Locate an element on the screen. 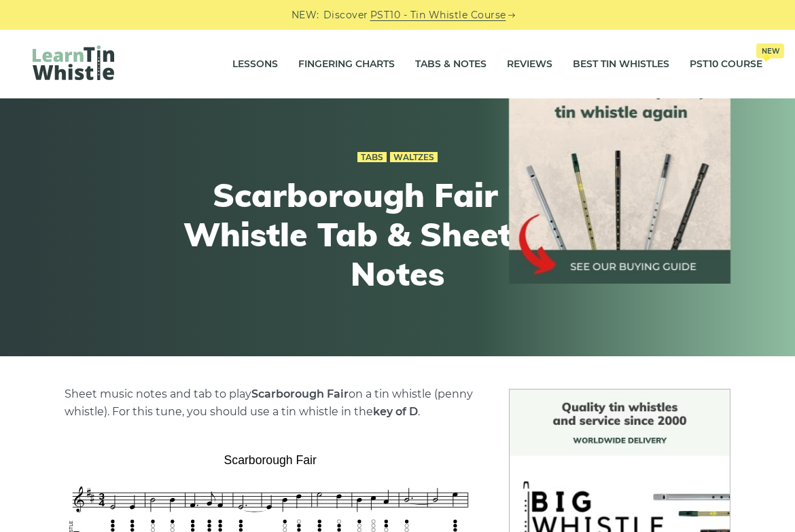 The width and height of the screenshot is (795, 532). strong: Scarborough Fair is located at coordinates (299, 393).